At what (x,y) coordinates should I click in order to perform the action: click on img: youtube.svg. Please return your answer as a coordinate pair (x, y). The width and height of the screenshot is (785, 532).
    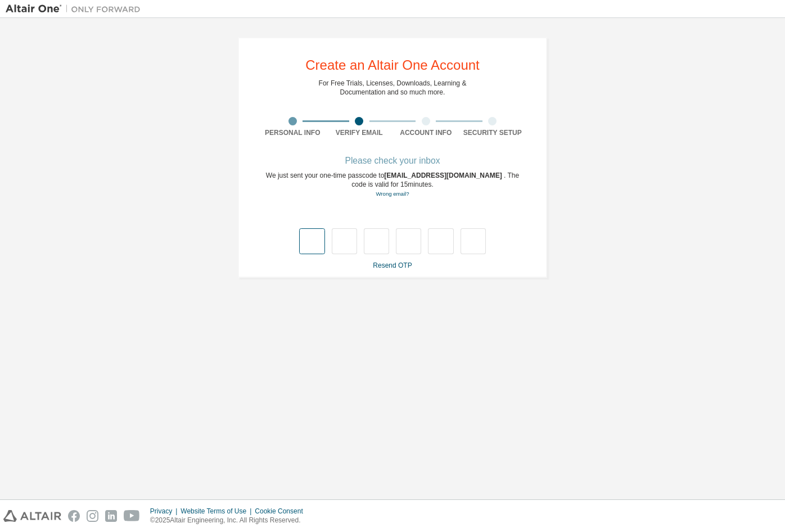
    Looking at the image, I should click on (131, 516).